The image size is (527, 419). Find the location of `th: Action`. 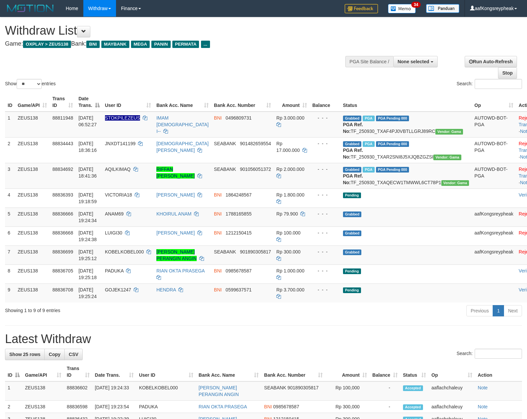

th: Action is located at coordinates (498, 372).